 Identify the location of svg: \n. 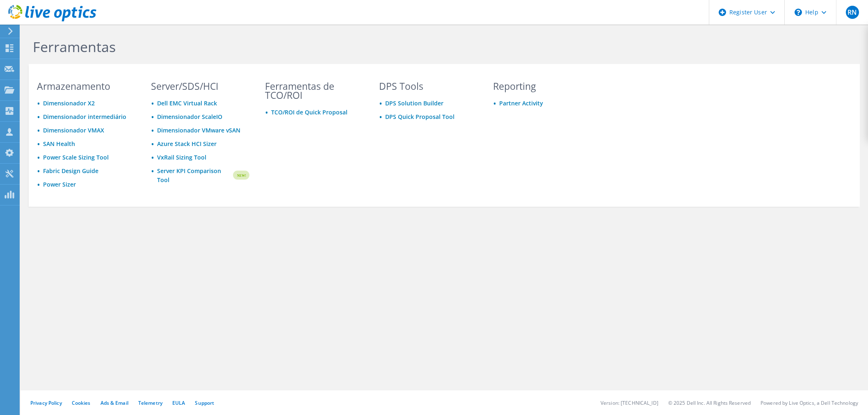
(798, 12).